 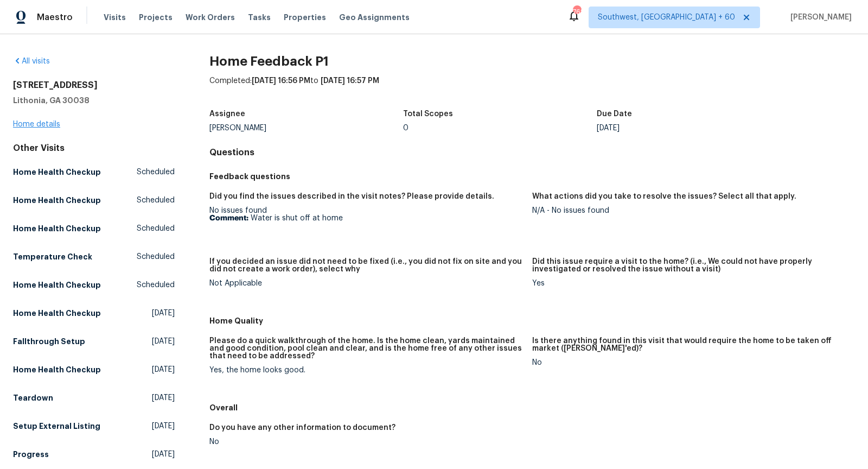 I want to click on span: Geo Assignments, so click(x=375, y=17).